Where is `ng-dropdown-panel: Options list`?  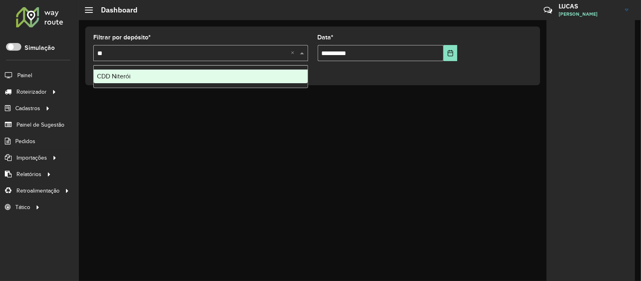 ng-dropdown-panel: Options list is located at coordinates (201, 76).